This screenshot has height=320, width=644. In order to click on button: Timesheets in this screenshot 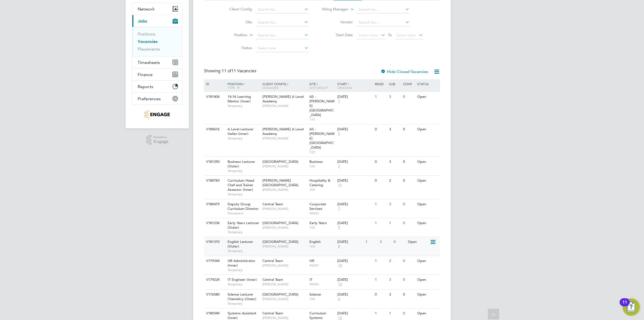, I will do `click(158, 62)`.